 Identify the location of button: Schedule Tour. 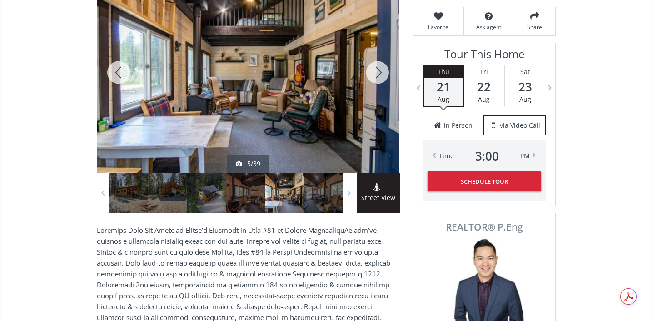
(485, 181).